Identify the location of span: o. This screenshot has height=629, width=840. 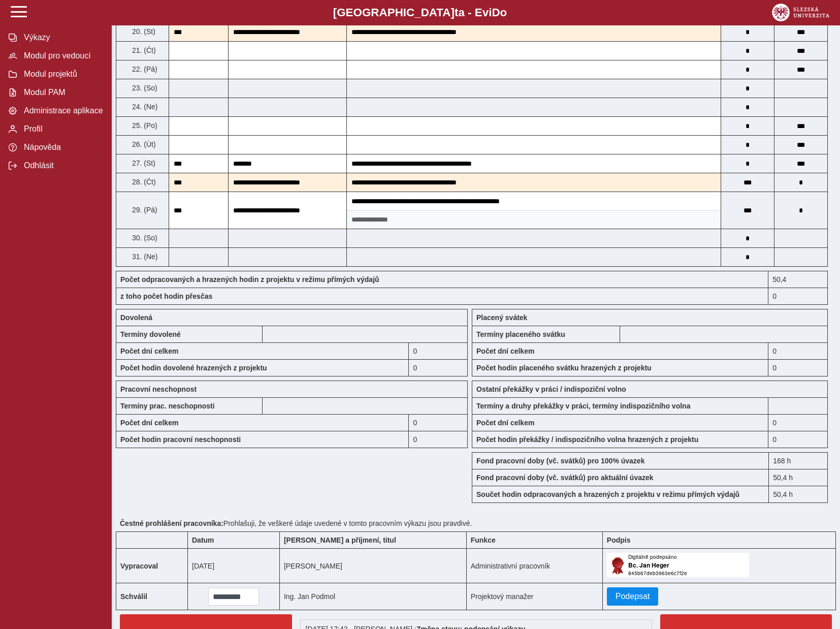
(504, 13).